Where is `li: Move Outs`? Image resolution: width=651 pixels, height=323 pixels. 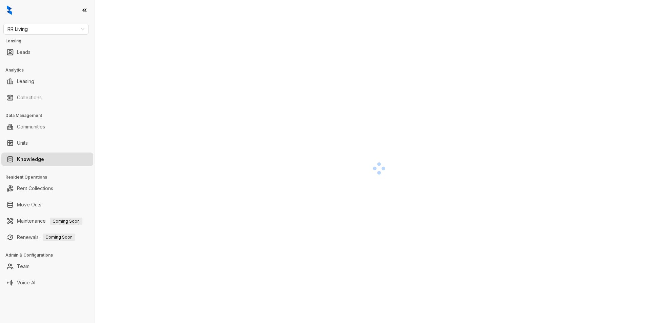
li: Move Outs is located at coordinates (47, 205).